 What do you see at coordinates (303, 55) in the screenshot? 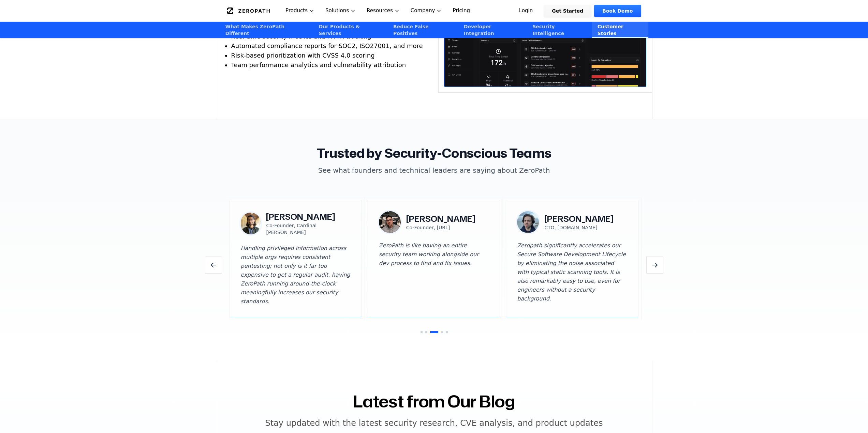
I see `span: Risk-based prioritization with CVSS 4.0 scoring` at bounding box center [303, 55].